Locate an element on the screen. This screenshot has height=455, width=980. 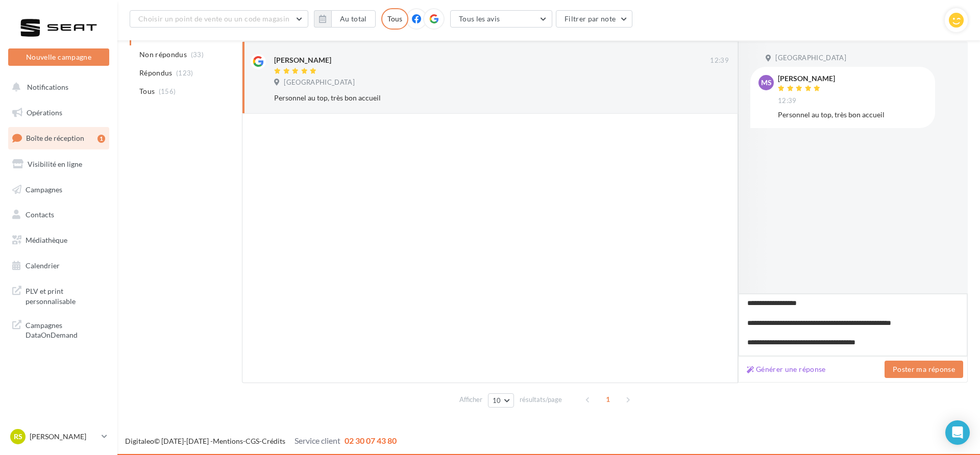
div: Open Intercom Messenger is located at coordinates (958, 433).